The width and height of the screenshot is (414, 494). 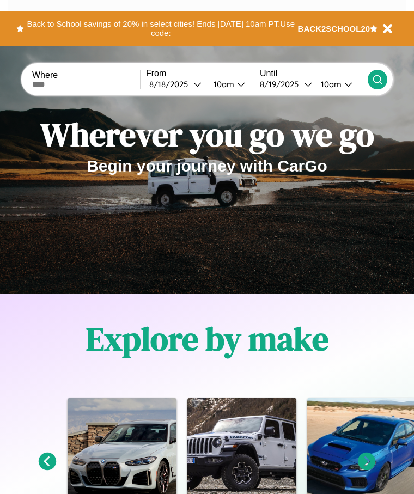 I want to click on div: 8 / 18 / 2025, so click(x=171, y=84).